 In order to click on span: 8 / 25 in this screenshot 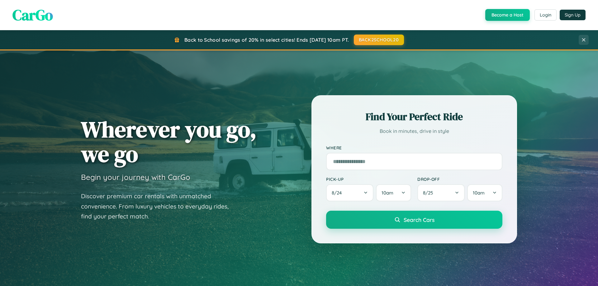, I will do `click(429, 193)`.